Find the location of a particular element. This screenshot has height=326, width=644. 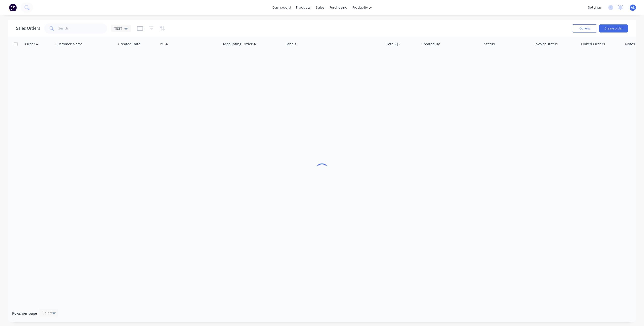

div: Invoice status is located at coordinates (546, 44).